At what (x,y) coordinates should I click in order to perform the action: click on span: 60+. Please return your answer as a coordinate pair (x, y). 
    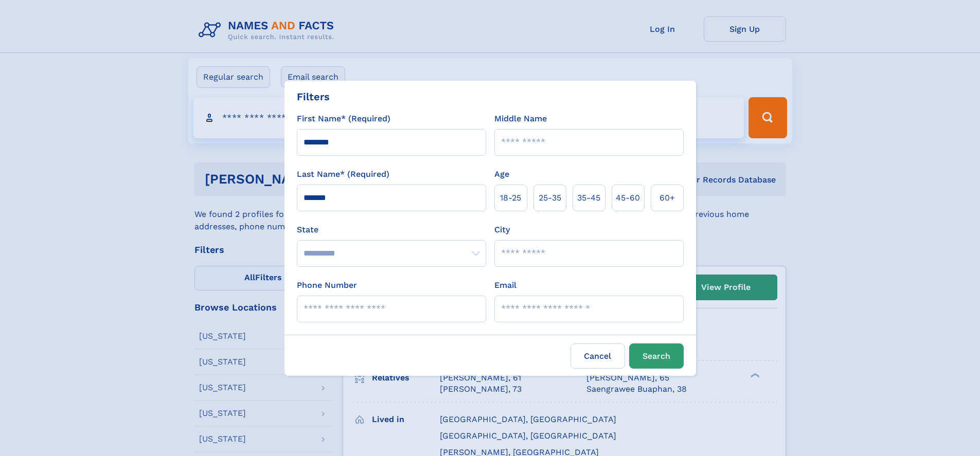
    Looking at the image, I should click on (667, 198).